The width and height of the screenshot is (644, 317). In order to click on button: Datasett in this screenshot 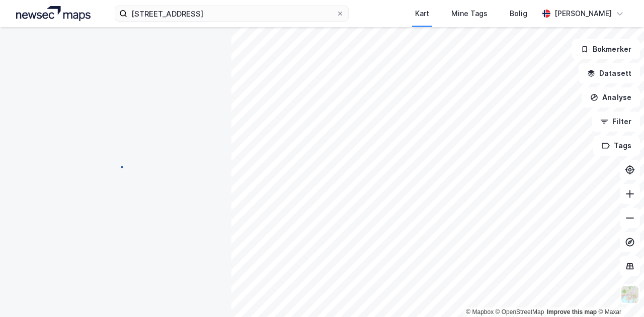, I will do `click(609, 73)`.